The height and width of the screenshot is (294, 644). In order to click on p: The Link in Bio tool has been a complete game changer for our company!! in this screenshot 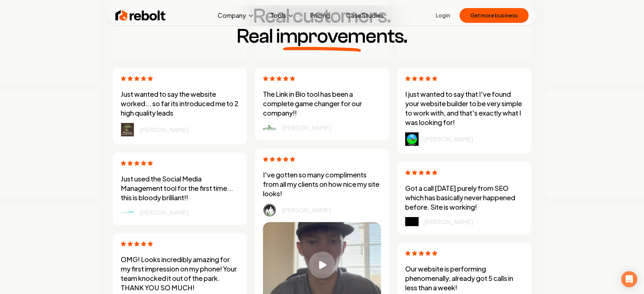, I will do `click(322, 103)`.